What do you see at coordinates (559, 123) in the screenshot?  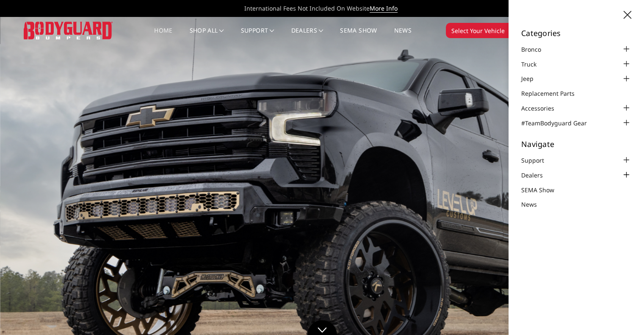 I see `a: #TeamBodyguard Gear` at bounding box center [559, 123].